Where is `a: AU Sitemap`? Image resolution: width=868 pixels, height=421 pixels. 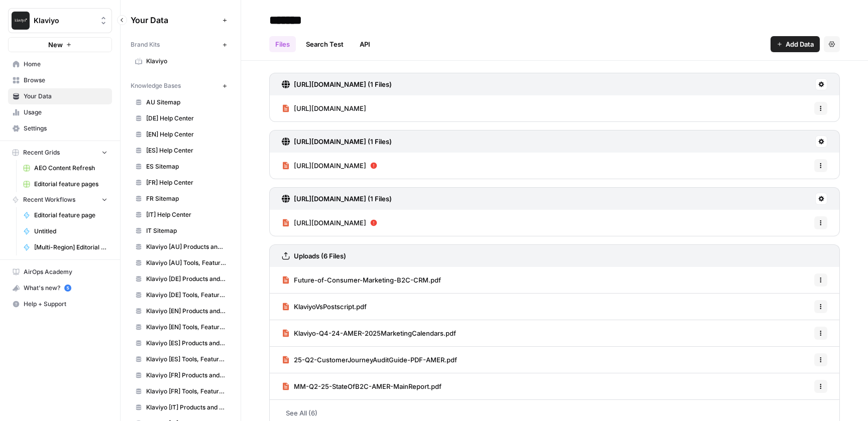
a: AU Sitemap is located at coordinates (180, 102).